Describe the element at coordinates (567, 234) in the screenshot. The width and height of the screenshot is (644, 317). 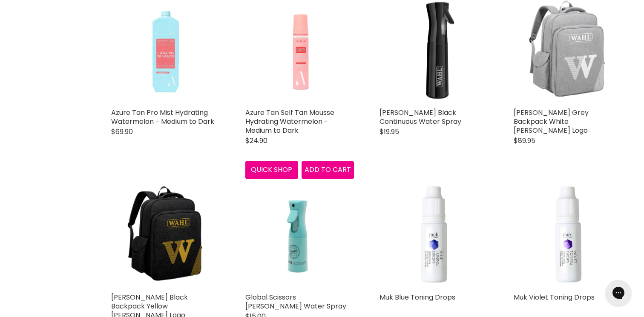
I see `img: Muk Violet Toning Drops` at that location.